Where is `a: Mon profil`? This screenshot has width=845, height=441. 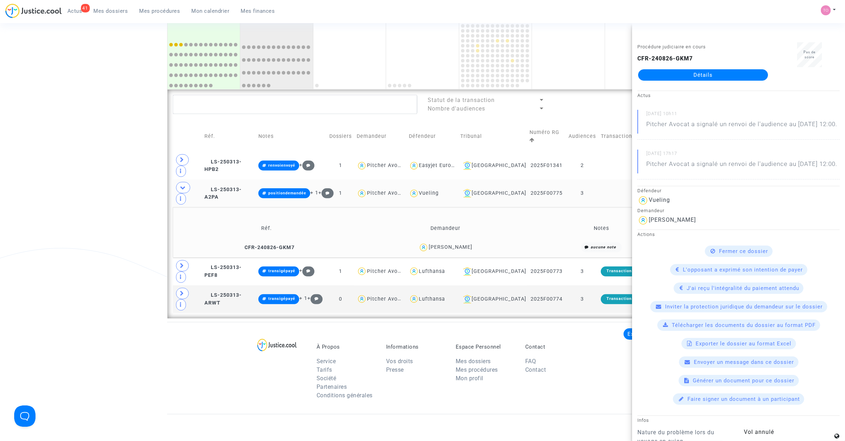 a: Mon profil is located at coordinates (470, 378).